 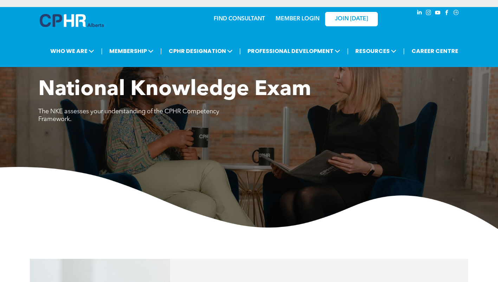 What do you see at coordinates (131, 51) in the screenshot?
I see `span: MEMBERSHIP` at bounding box center [131, 51].